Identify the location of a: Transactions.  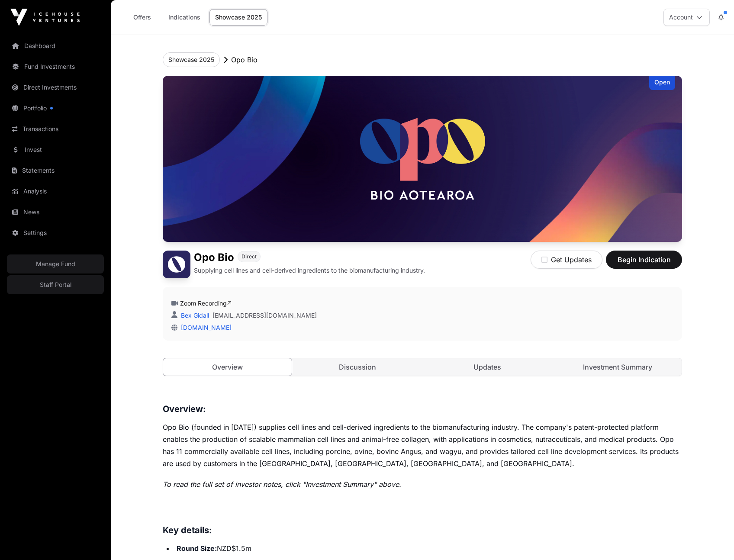
(55, 129).